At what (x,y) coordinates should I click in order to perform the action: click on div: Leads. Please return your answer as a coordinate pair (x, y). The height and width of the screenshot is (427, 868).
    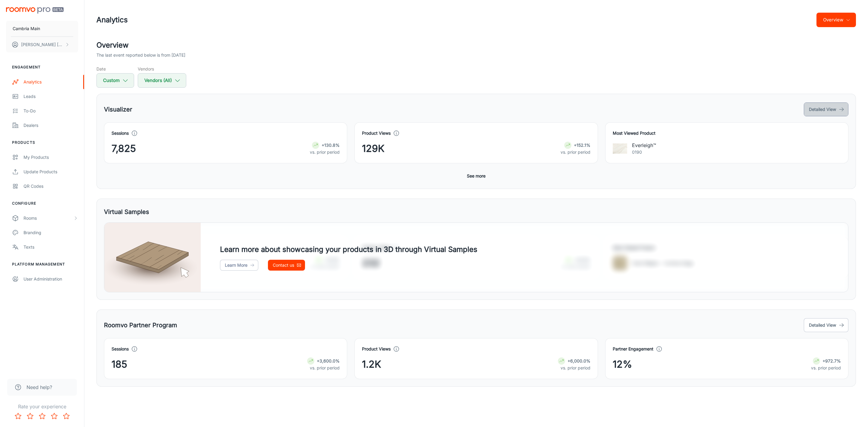
    Looking at the image, I should click on (51, 96).